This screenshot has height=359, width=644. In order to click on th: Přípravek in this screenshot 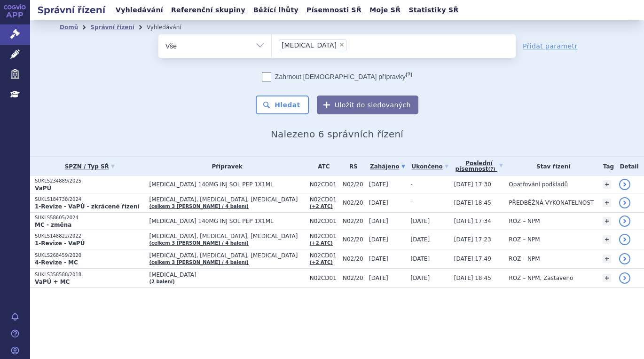, I will do `click(224, 166)`.